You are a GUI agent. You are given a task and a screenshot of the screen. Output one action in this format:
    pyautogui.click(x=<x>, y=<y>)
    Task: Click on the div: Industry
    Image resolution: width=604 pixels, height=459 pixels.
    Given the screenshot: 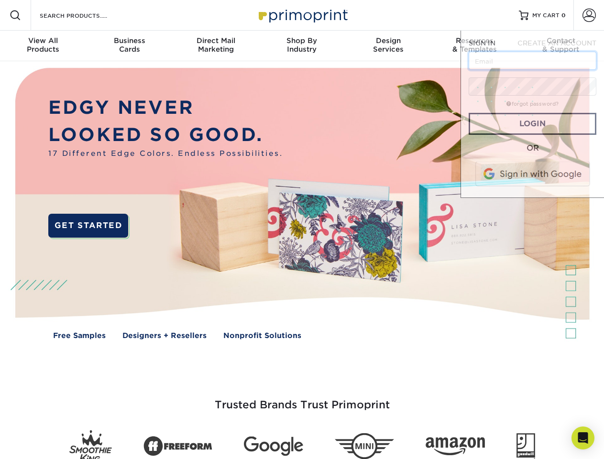 What is the action you would take?
    pyautogui.click(x=302, y=45)
    